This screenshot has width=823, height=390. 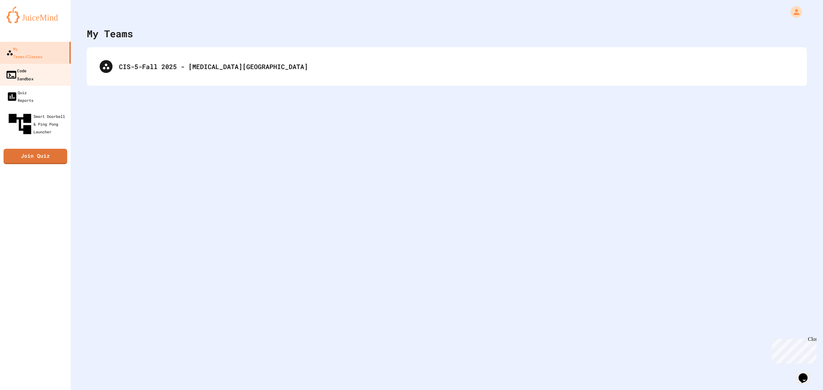 I want to click on div: Quiz Reports, so click(x=20, y=96).